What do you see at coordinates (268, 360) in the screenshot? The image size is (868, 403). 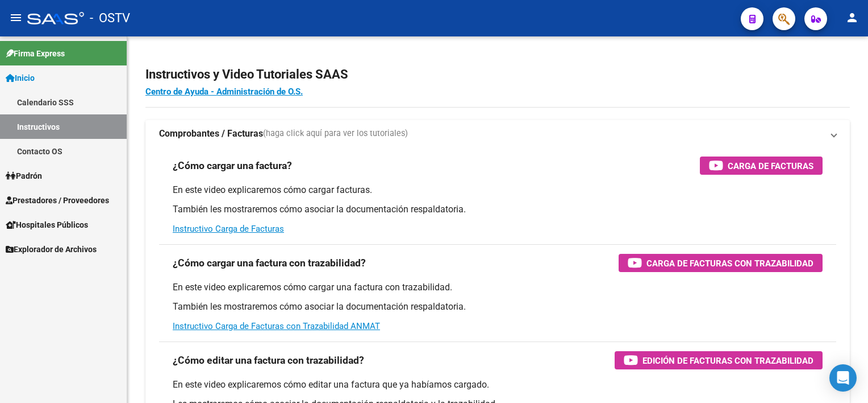 I see `h3: ¿Cómo editar una factura con trazabilidad?` at bounding box center [268, 360].